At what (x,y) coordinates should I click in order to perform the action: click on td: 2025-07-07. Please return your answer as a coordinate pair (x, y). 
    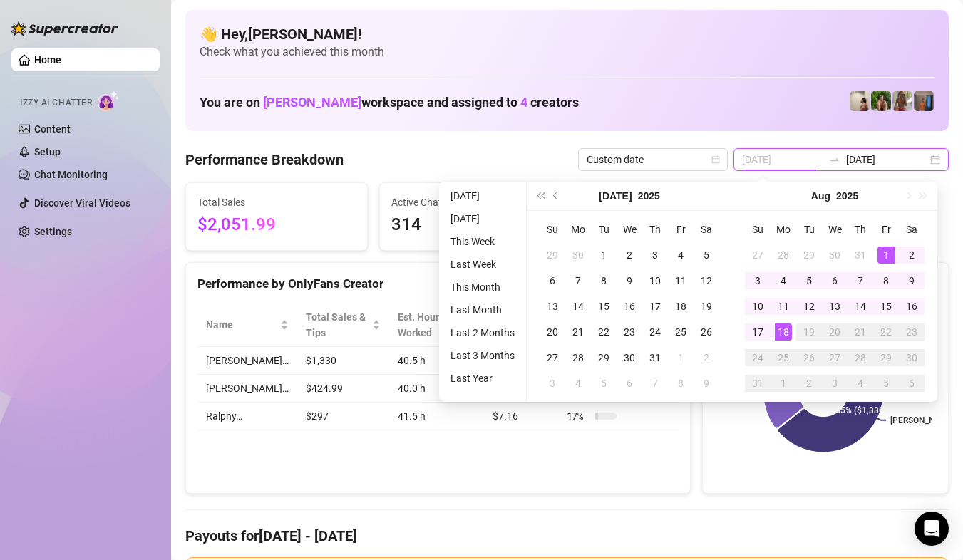
    Looking at the image, I should click on (578, 281).